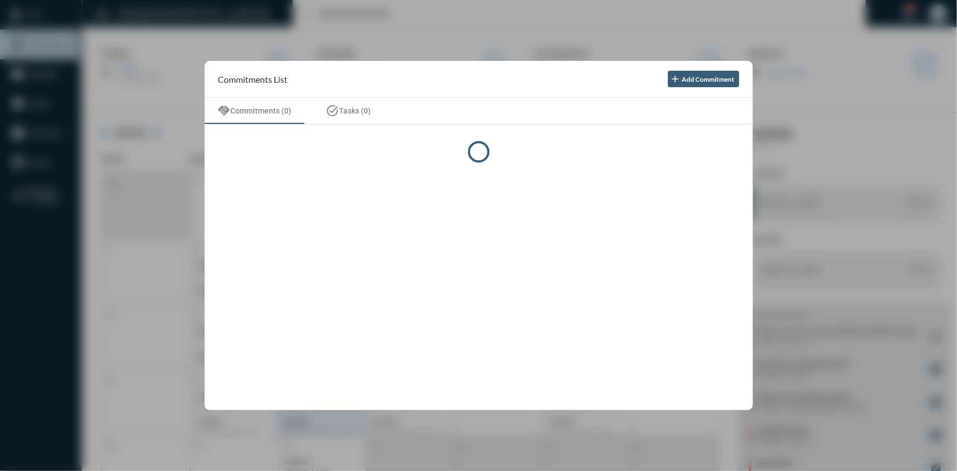 This screenshot has height=471, width=957. What do you see at coordinates (333, 111) in the screenshot?
I see `mat-icon: task_alt` at bounding box center [333, 111].